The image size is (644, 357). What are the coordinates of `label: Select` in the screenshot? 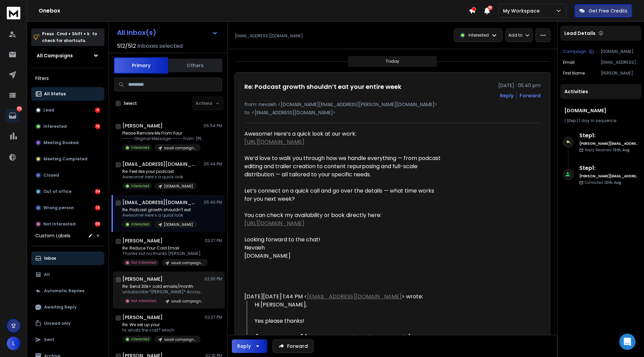 It's located at (130, 104).